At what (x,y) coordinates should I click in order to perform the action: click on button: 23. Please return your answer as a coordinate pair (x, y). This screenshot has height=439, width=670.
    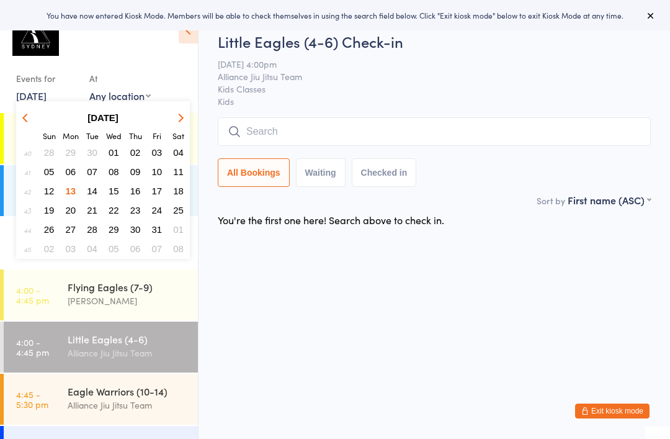
    Looking at the image, I should click on (135, 210).